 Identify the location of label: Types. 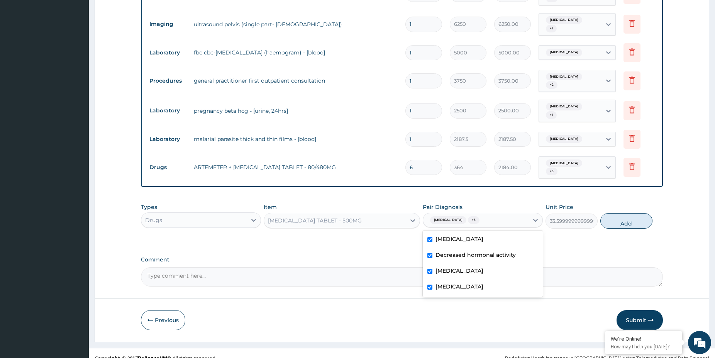
(149, 207).